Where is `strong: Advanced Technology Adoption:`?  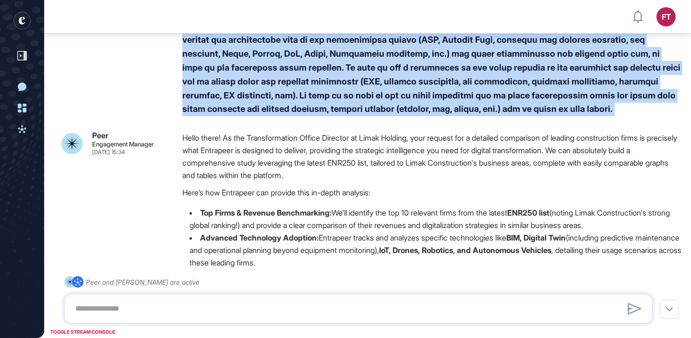 strong: Advanced Technology Adoption: is located at coordinates (259, 238).